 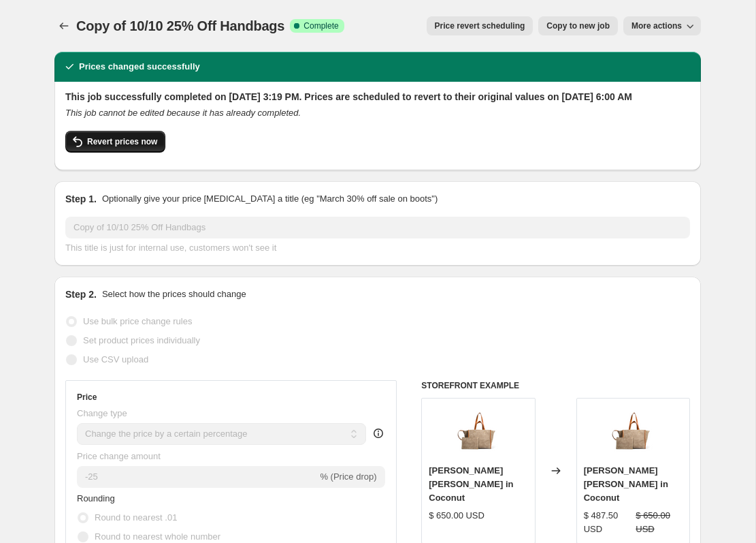 What do you see at coordinates (378, 227) in the screenshot?
I see `input: 30% off holiday sale` at bounding box center [378, 227].